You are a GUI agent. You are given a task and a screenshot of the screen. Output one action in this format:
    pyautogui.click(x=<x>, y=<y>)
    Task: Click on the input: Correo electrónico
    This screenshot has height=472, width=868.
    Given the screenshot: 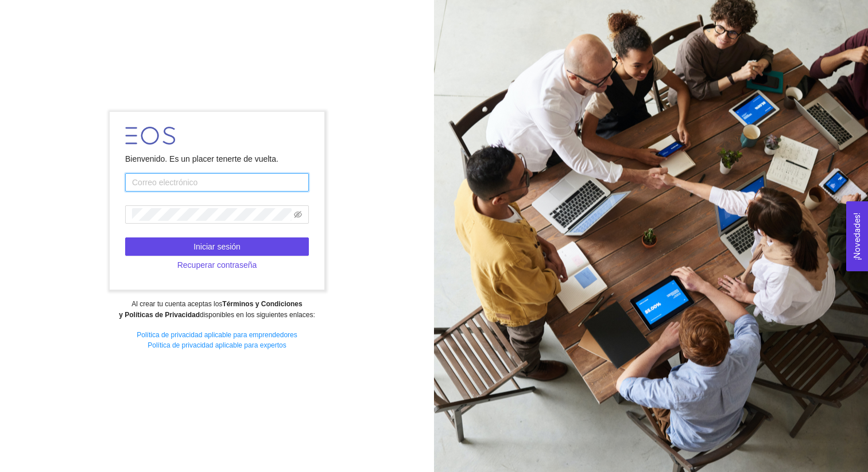 What is the action you would take?
    pyautogui.click(x=217, y=182)
    